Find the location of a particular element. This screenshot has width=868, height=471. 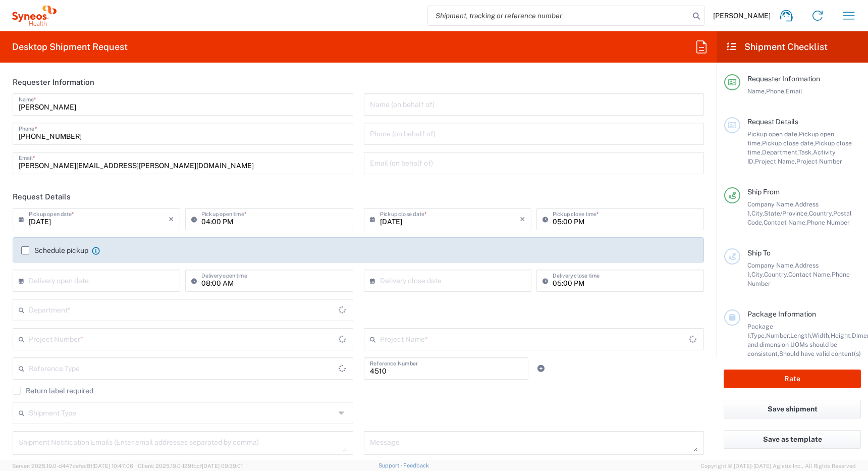

button: Save shipment is located at coordinates (792, 409).